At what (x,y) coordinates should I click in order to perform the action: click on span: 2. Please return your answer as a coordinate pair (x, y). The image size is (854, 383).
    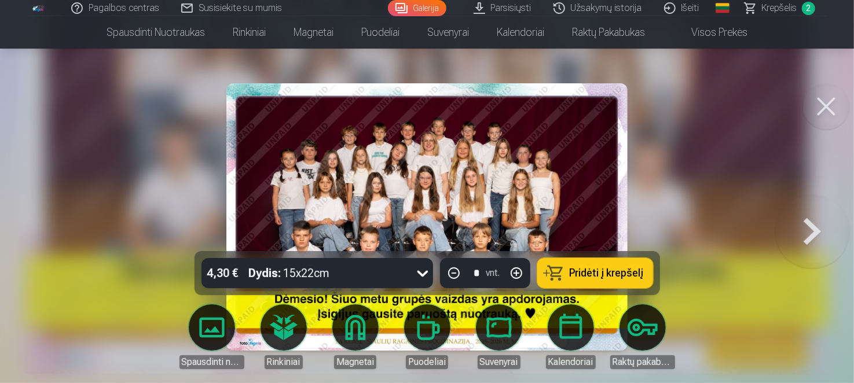
    Looking at the image, I should click on (808, 8).